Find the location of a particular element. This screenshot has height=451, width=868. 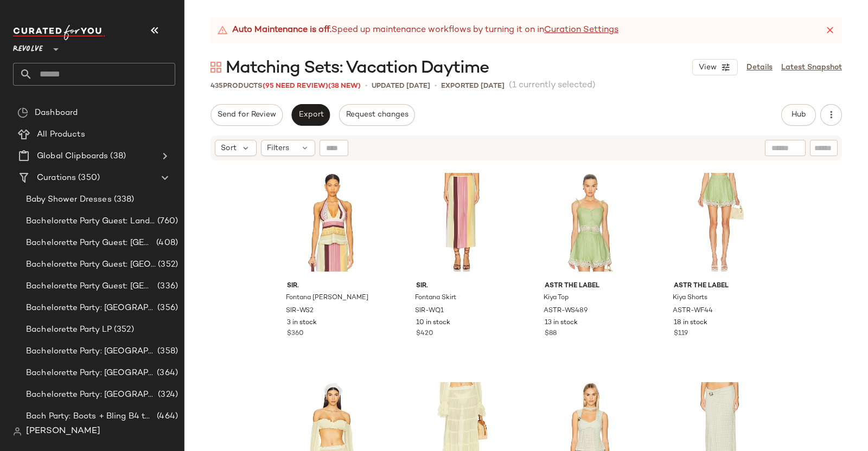

span: (1 currently selected) is located at coordinates (552, 85).